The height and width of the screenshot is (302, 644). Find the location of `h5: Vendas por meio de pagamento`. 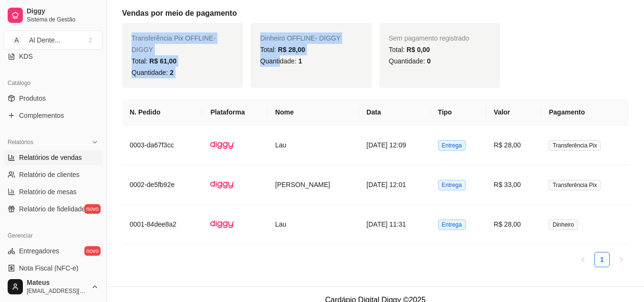

h5: Vendas por meio de pagamento is located at coordinates (375, 14).